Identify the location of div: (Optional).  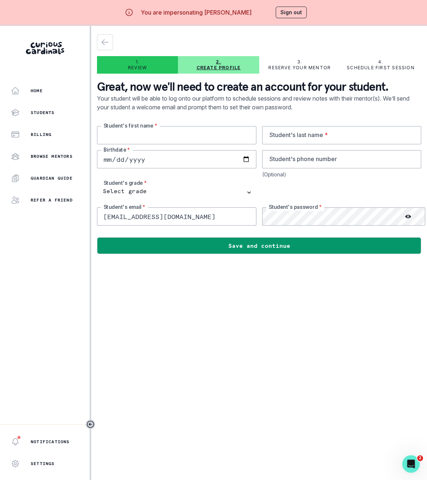
(342, 174).